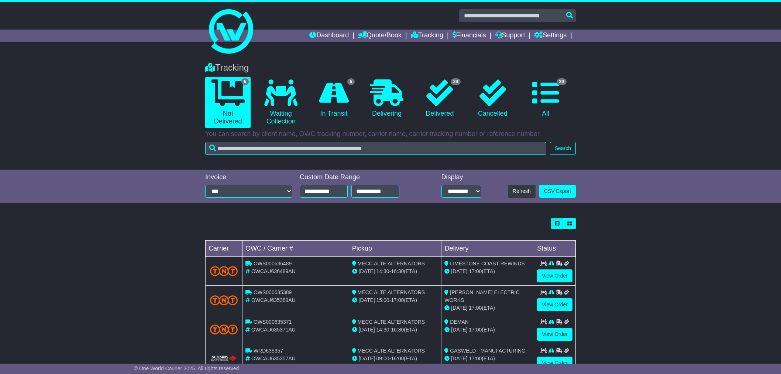 Image resolution: width=781 pixels, height=374 pixels. I want to click on span: OWS000636489, so click(273, 263).